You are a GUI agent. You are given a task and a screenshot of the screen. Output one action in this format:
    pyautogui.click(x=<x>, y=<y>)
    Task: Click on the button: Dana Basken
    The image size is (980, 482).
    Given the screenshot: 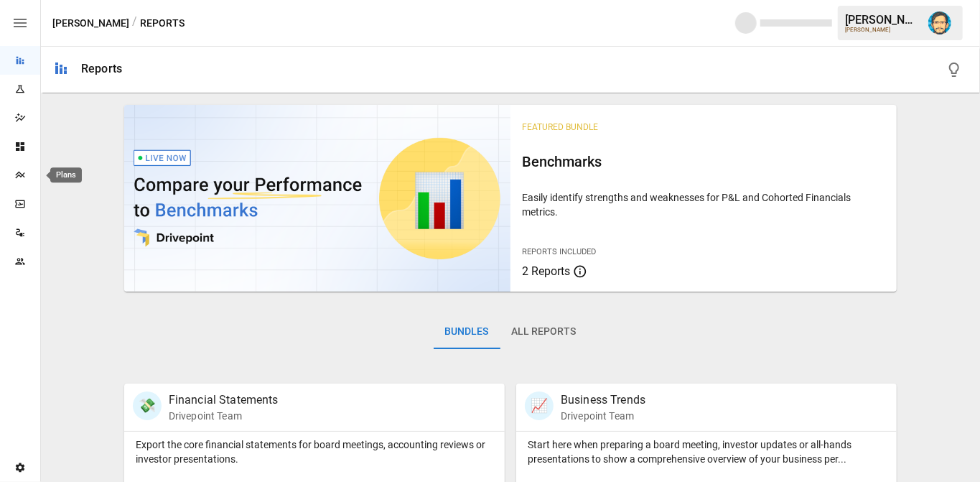 What is the action you would take?
    pyautogui.click(x=940, y=23)
    